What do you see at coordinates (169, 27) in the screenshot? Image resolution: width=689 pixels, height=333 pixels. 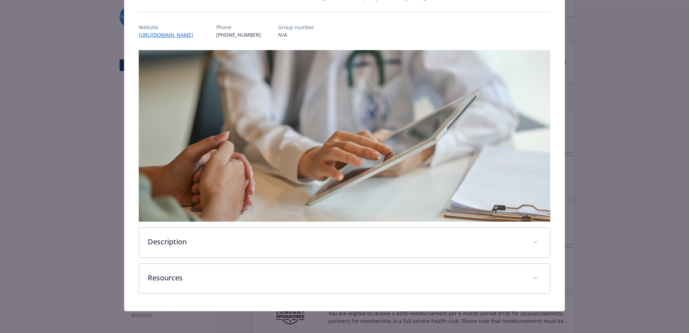 I see `p: Website` at bounding box center [169, 27].